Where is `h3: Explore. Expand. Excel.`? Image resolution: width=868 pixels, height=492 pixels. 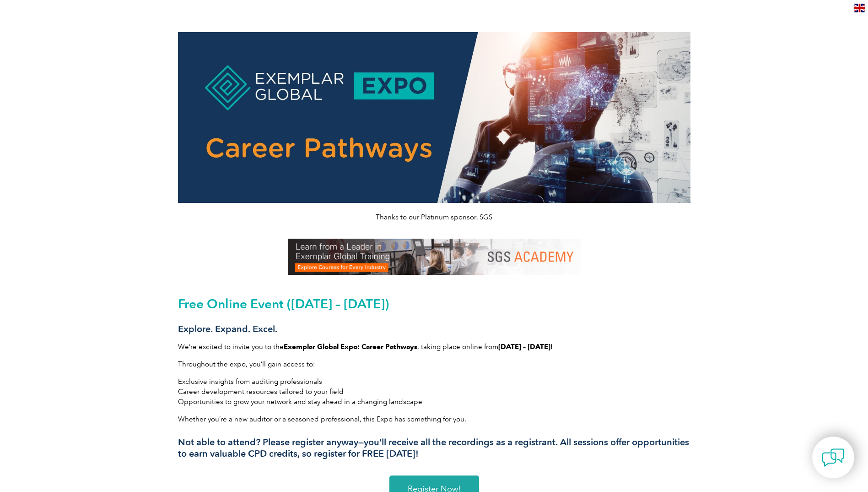
h3: Explore. Expand. Excel. is located at coordinates (434, 329).